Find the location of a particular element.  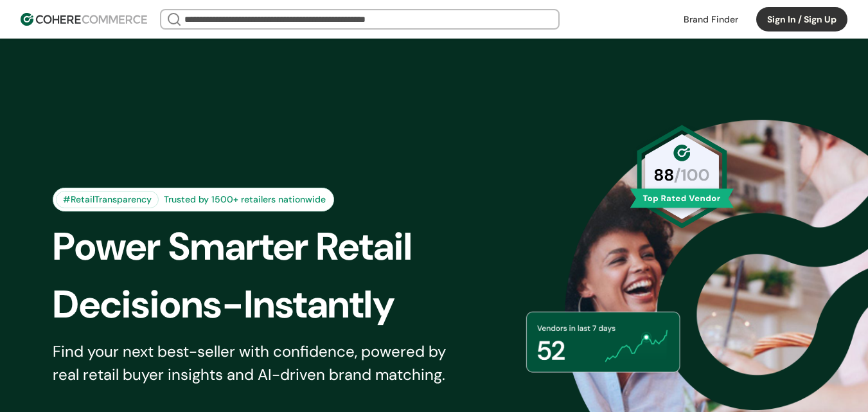

div: Decisions-Instantly is located at coordinates (268, 305).